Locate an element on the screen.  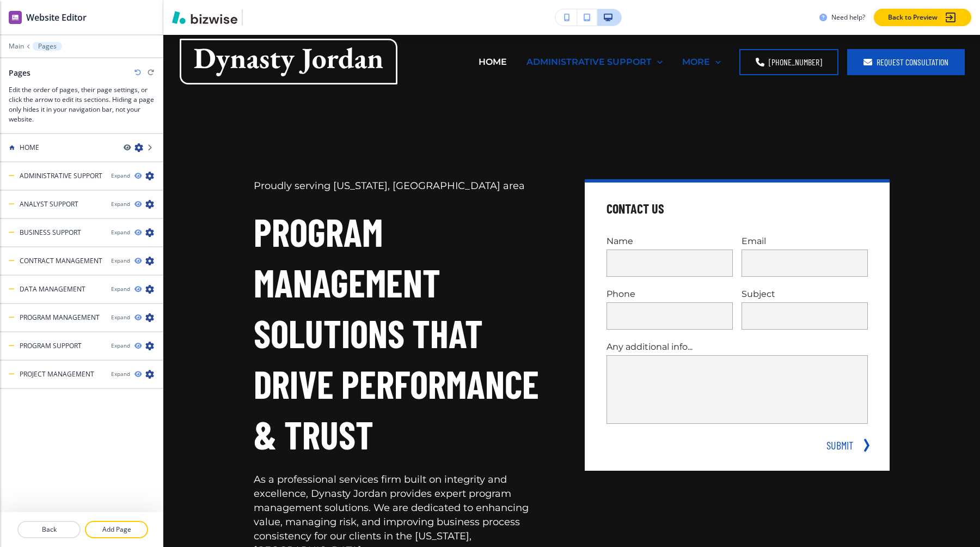
button: Back is located at coordinates (49, 529).